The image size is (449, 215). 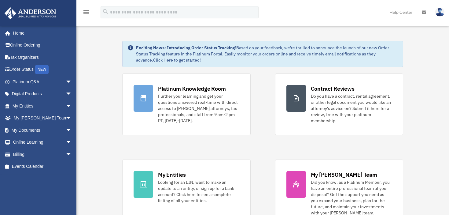 What do you see at coordinates (42, 69) in the screenshot?
I see `a: Order StatusNEW` at bounding box center [42, 69].